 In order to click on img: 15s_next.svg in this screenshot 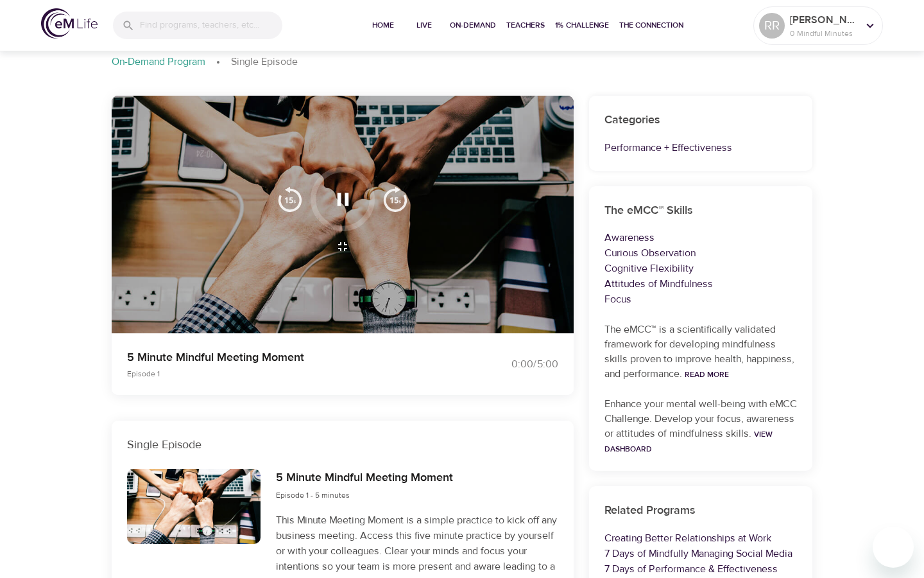, I will do `click(395, 199)`.